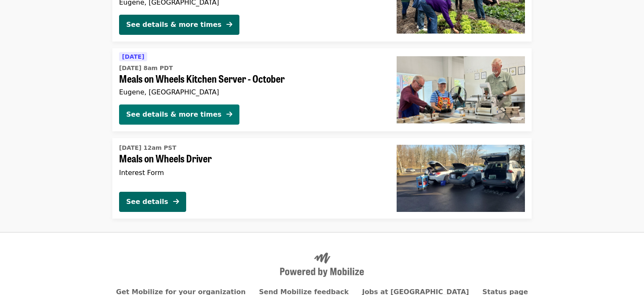 The image size is (644, 295). What do you see at coordinates (322, 265) in the screenshot?
I see `a: Powered by Mobilize` at bounding box center [322, 265].